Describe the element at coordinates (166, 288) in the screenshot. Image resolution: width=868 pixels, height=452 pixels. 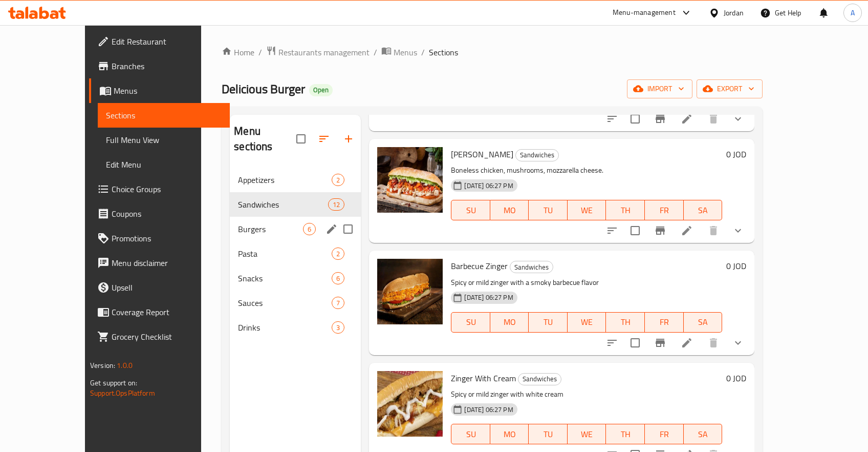
I see `span: Upsell` at that location.